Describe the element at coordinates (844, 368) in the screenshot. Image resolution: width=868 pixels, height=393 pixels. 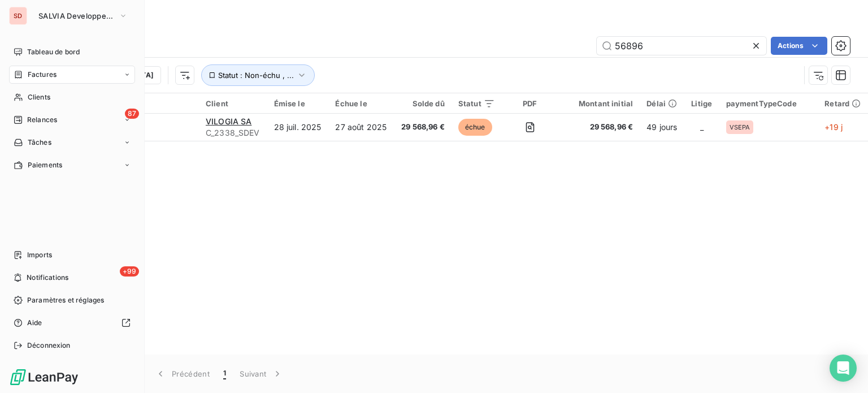
I see `div: Open Intercom Messenger` at that location.